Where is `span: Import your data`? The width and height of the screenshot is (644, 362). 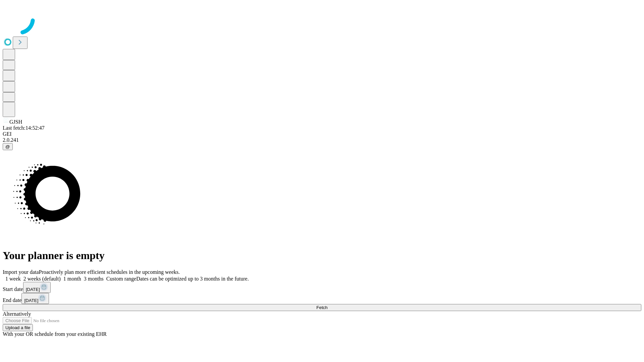 span: Import your data is located at coordinates (21, 272).